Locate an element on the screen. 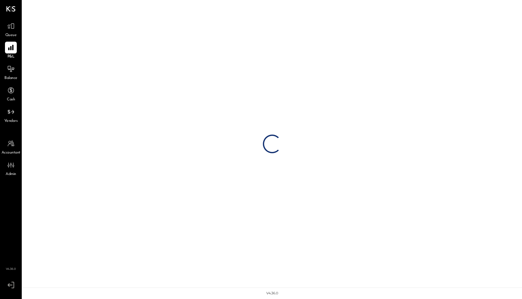  a: P&L is located at coordinates (11, 51).